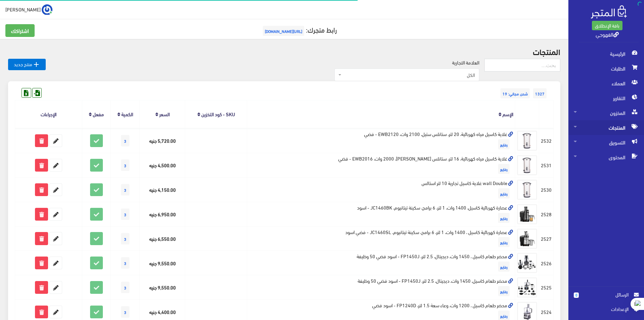 Image resolution: width=644 pixels, height=320 pixels. What do you see at coordinates (606, 54) in the screenshot?
I see `span: الرئيسية` at bounding box center [606, 54].